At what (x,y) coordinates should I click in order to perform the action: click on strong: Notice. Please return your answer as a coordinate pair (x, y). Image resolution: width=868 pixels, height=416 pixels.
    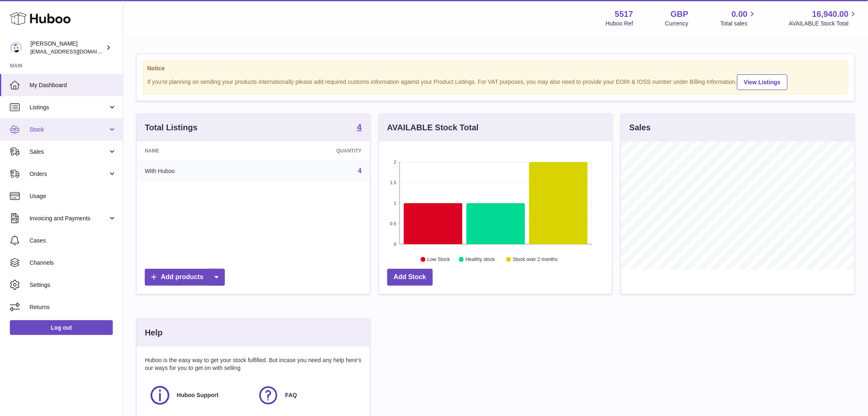
    Looking at the image, I should click on (496, 68).